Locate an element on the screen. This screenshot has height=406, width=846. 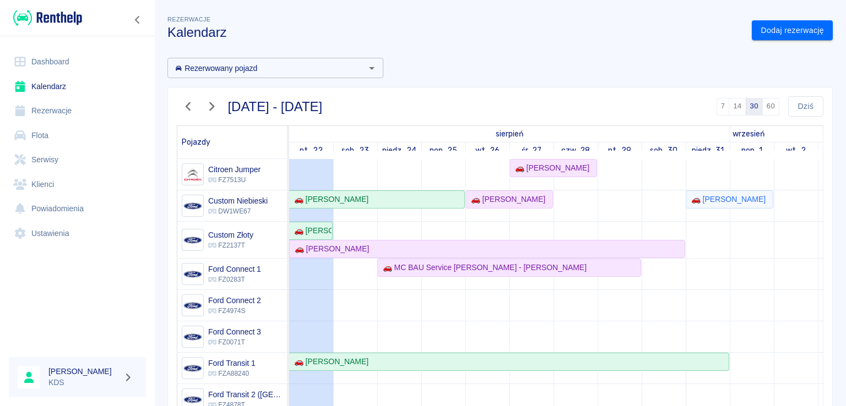
a: 31 sierpnia 2025 is located at coordinates (707, 150).